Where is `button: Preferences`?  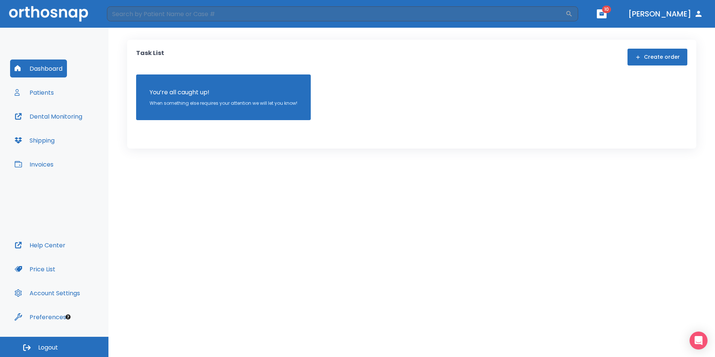
button: Preferences is located at coordinates (40, 317).